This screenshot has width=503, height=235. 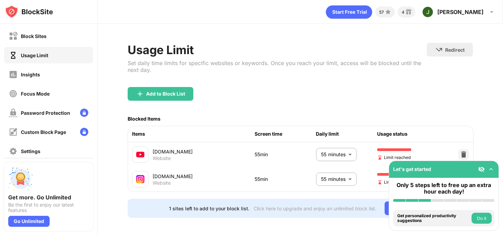 What do you see at coordinates (34, 36) in the screenshot?
I see `div: Block Sites` at bounding box center [34, 36].